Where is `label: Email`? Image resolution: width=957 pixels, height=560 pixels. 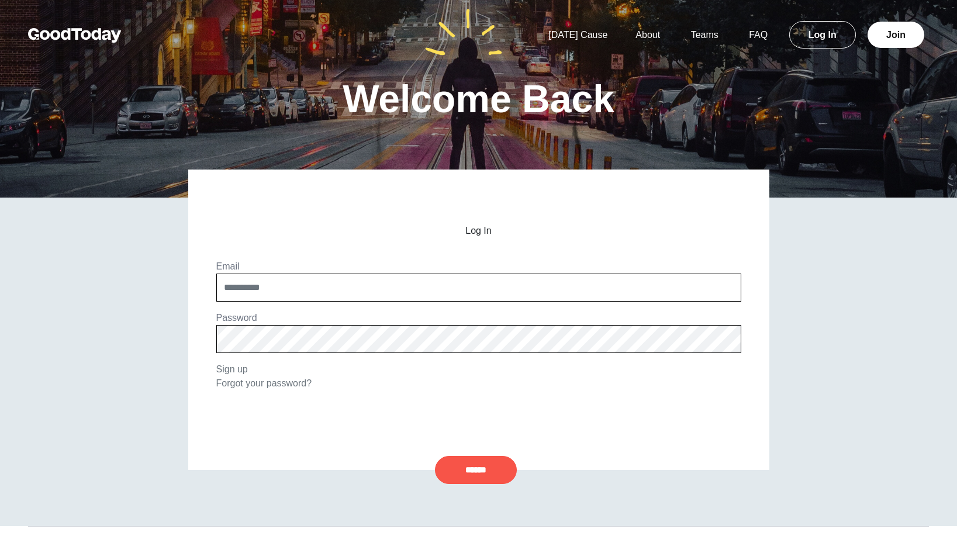
label: Email is located at coordinates (228, 266).